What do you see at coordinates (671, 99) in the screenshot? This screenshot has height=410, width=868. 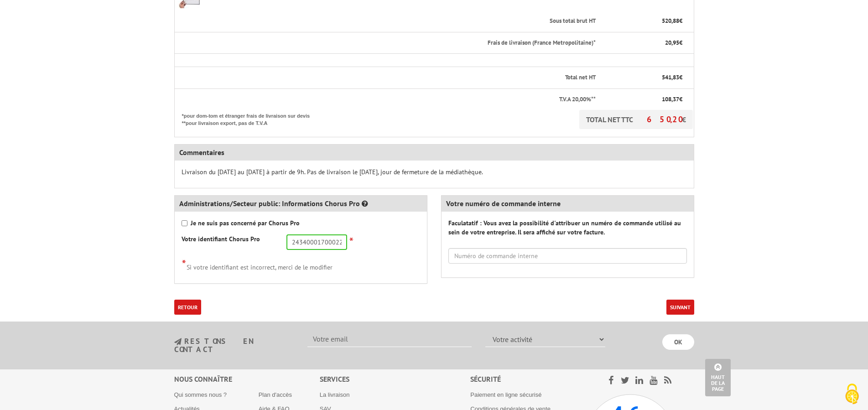 I see `span: 108,37` at bounding box center [671, 99].